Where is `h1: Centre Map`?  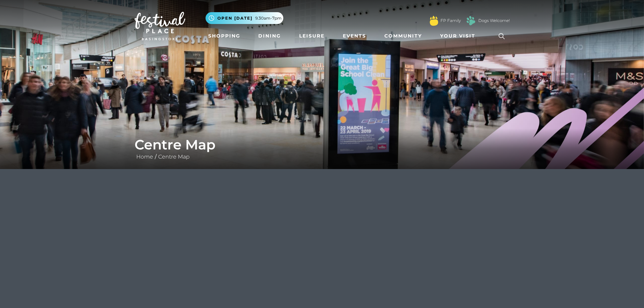 h1: Centre Map is located at coordinates (322, 145).